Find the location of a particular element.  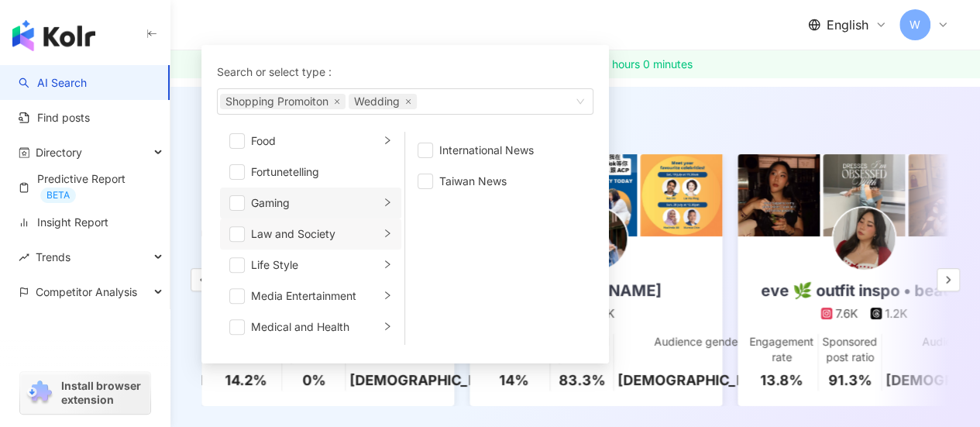

div: Sponsored post ratio is located at coordinates (849, 348).